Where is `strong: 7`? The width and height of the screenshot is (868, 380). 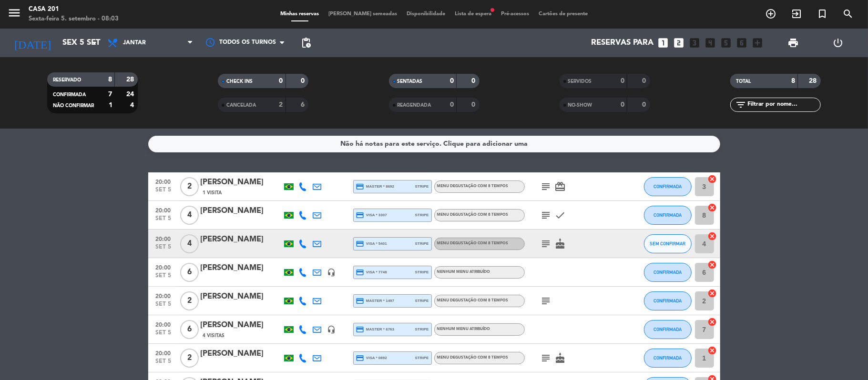 strong: 7 is located at coordinates (110, 95).